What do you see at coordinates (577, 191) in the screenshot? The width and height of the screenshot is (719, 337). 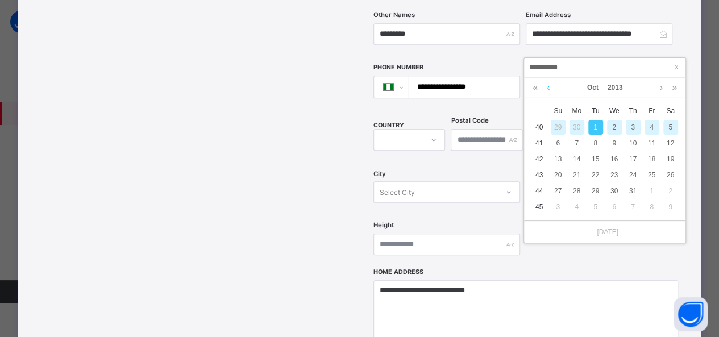 I see `div: 28` at bounding box center [577, 191].